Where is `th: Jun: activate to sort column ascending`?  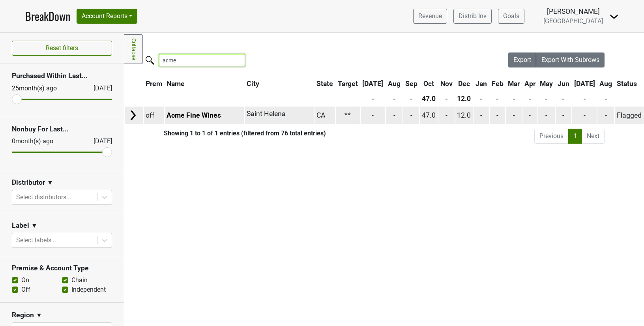
th: Jun: activate to sort column ascending is located at coordinates (564, 84).